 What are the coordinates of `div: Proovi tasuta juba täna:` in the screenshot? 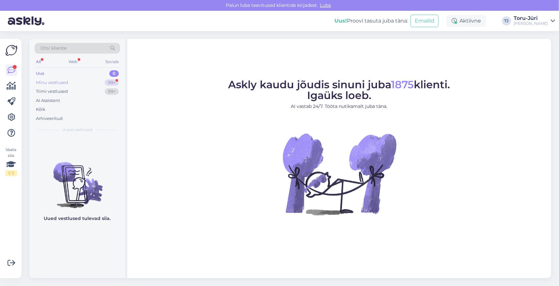 It's located at (371, 21).